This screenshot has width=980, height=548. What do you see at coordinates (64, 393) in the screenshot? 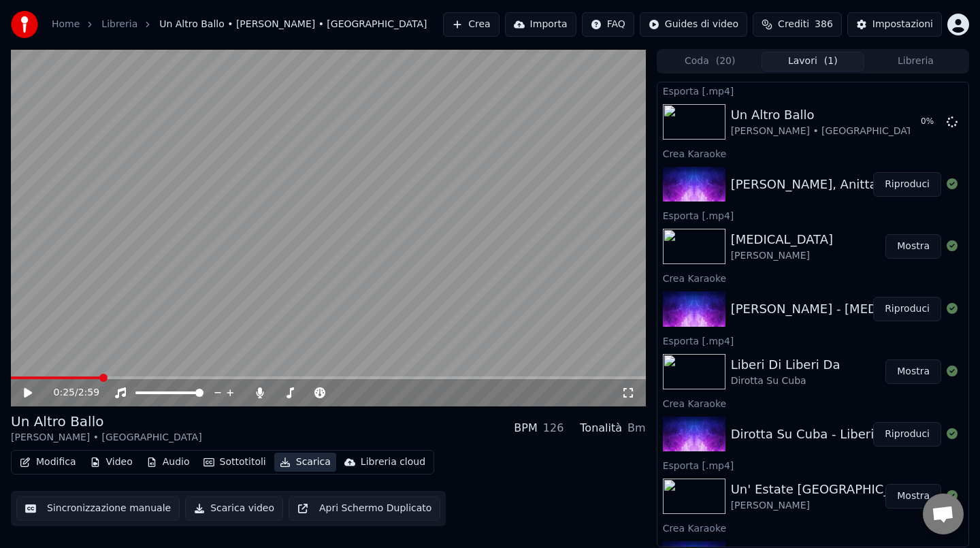
I see `span: 0:25` at bounding box center [64, 393].